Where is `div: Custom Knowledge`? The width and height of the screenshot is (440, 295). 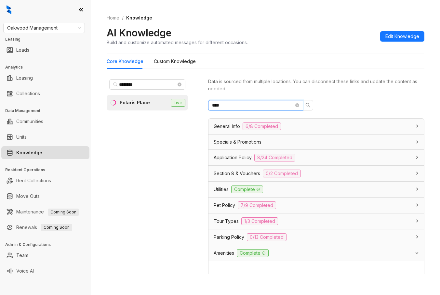
div: Custom Knowledge is located at coordinates (174, 61).